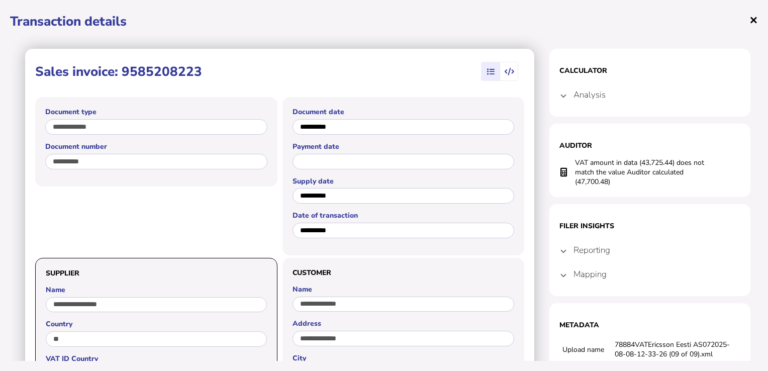 The height and width of the screenshot is (371, 768). I want to click on label: Supply date, so click(404, 181).